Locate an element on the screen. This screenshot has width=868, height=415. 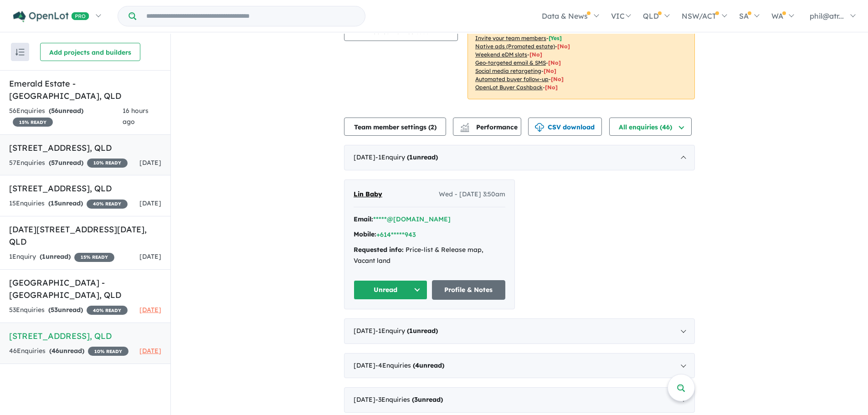
button: CSV download is located at coordinates (565, 127).